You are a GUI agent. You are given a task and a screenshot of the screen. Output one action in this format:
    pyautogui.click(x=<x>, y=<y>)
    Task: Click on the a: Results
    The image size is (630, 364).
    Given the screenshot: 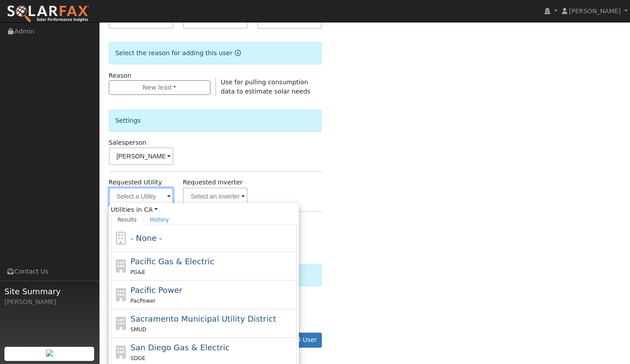 What is the action you would take?
    pyautogui.click(x=127, y=220)
    